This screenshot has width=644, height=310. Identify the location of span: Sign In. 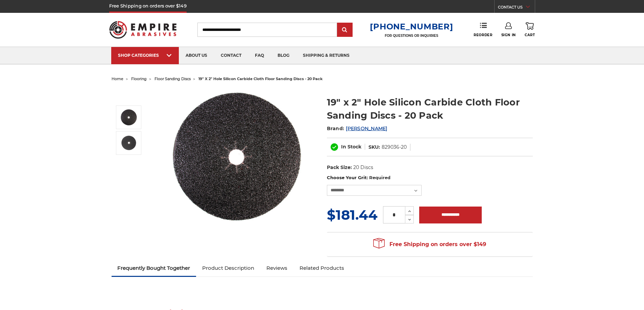
(509, 35).